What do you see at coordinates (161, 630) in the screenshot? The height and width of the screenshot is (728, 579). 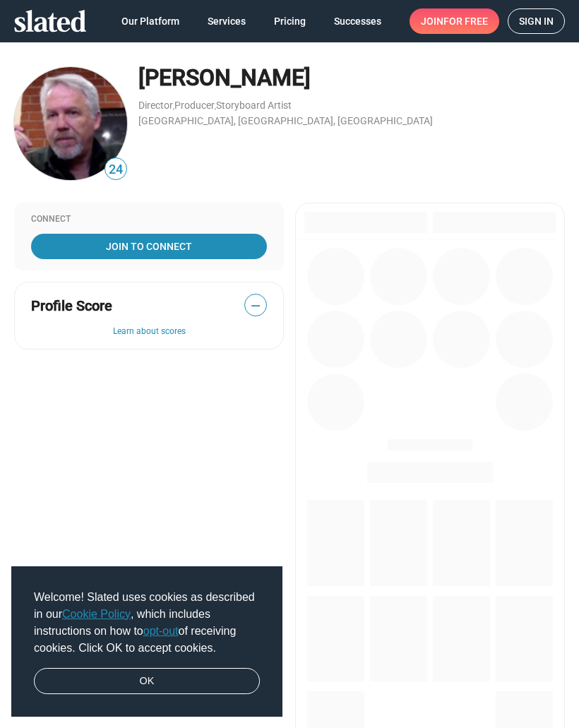 I see `a: opt-out` at bounding box center [161, 630].